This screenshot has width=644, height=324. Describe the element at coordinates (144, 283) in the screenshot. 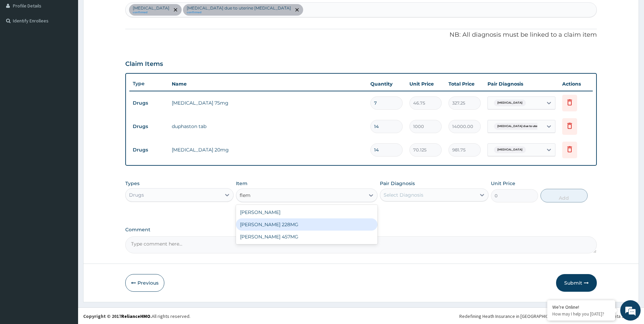

I see `button: Previous` at that location.